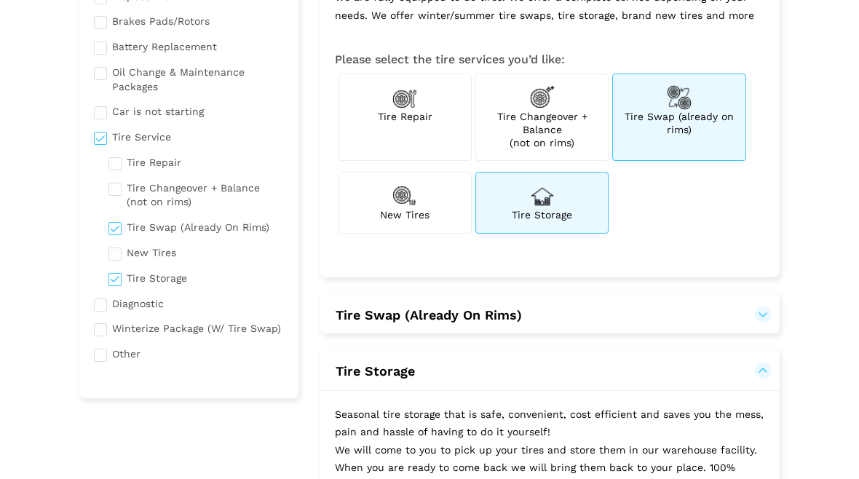  I want to click on h3: Please select the tire services you’d like:, so click(550, 60).